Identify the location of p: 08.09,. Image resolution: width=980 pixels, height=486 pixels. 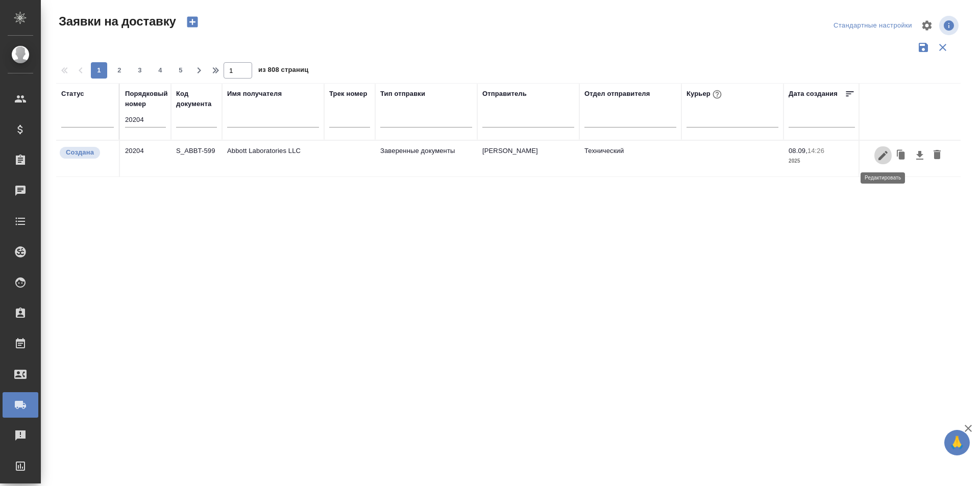
(797, 150).